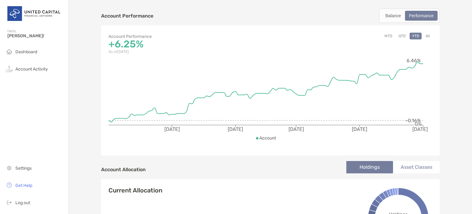  Describe the element at coordinates (414, 60) in the screenshot. I see `tspan: 6.46%` at that location.